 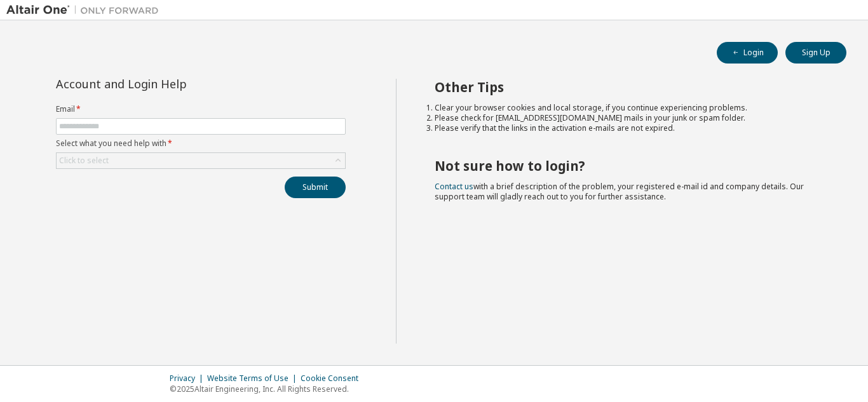 What do you see at coordinates (747, 53) in the screenshot?
I see `button: Login` at bounding box center [747, 53].